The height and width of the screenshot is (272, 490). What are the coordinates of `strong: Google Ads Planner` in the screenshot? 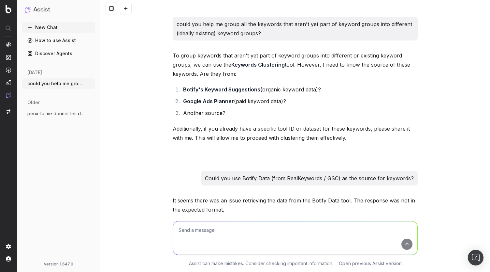 It's located at (209, 101).